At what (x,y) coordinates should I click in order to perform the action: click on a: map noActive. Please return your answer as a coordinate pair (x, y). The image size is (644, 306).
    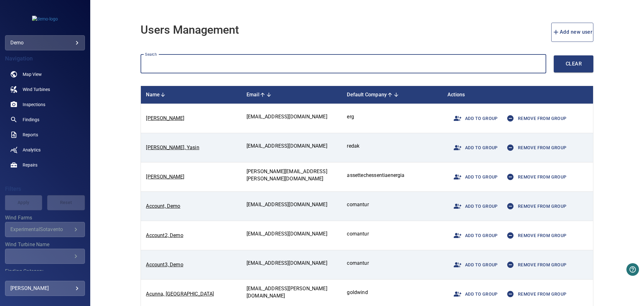
    Looking at the image, I should click on (45, 74).